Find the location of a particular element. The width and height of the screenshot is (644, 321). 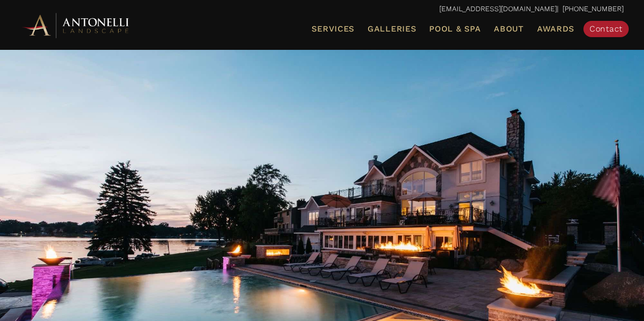

span: Pool & Spa is located at coordinates (455, 29).